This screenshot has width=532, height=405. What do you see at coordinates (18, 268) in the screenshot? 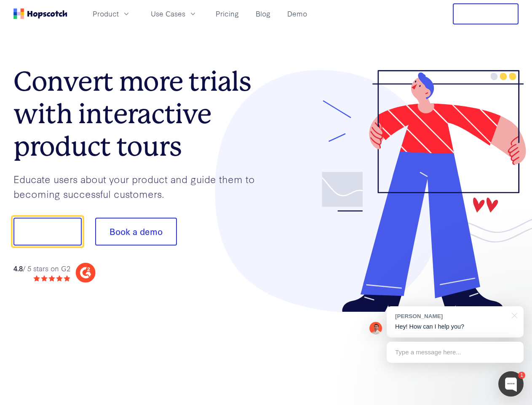
I see `strong: 4.8` at bounding box center [18, 268].